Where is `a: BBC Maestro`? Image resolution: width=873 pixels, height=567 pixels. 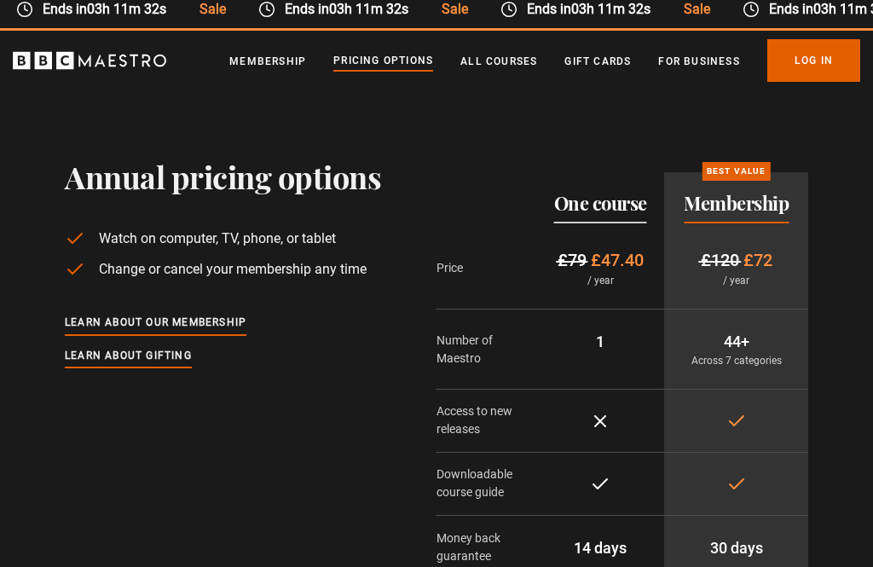
a: BBC Maestro is located at coordinates (89, 61).